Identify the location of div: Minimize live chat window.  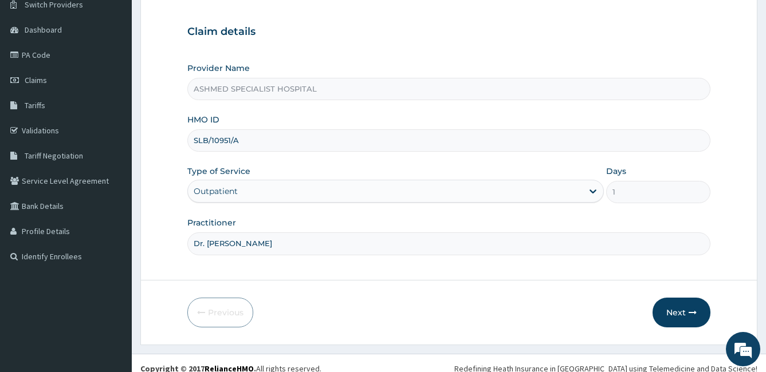
(202, 19).